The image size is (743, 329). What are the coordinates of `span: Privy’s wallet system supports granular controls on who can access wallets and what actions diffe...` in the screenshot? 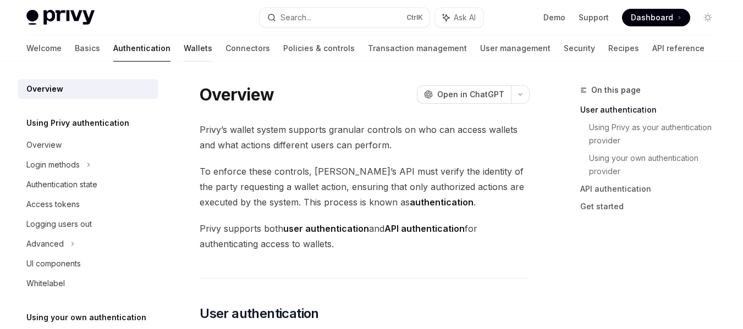 It's located at (364, 137).